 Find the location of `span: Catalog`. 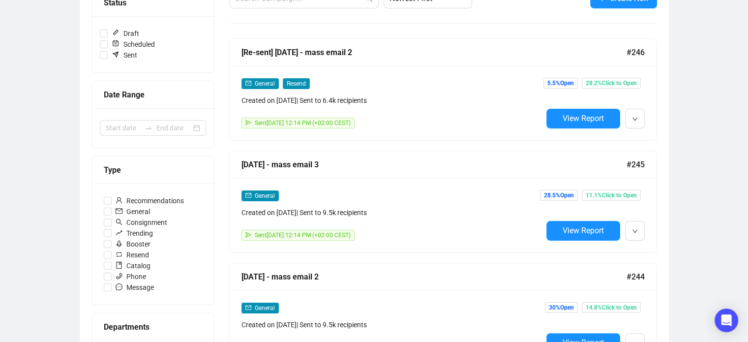

span: Catalog is located at coordinates (133, 266).